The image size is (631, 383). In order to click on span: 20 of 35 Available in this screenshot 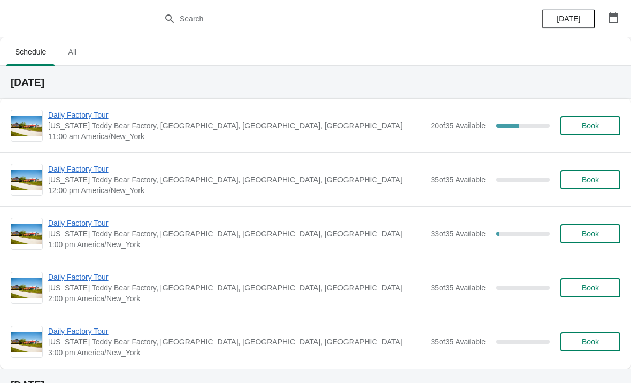, I will do `click(458, 126)`.